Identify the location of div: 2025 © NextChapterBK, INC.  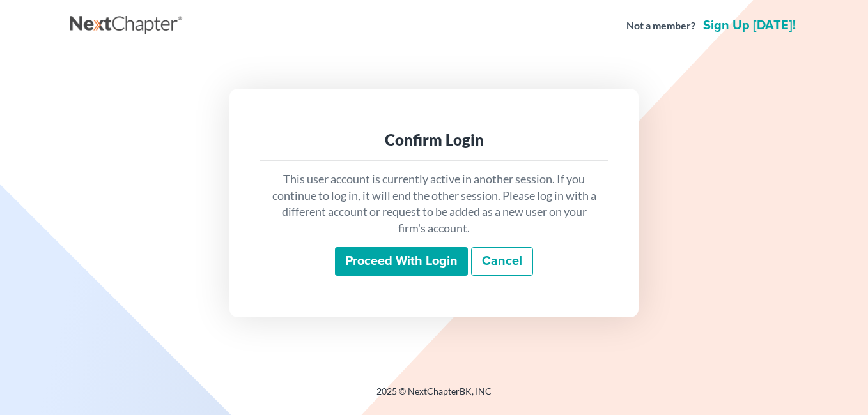
(434, 397).